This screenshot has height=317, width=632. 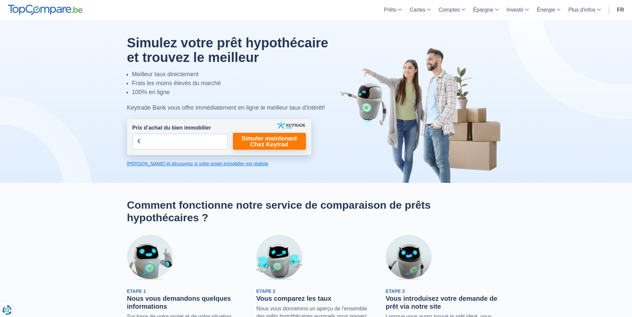 I want to click on span: Etape 3, so click(x=395, y=292).